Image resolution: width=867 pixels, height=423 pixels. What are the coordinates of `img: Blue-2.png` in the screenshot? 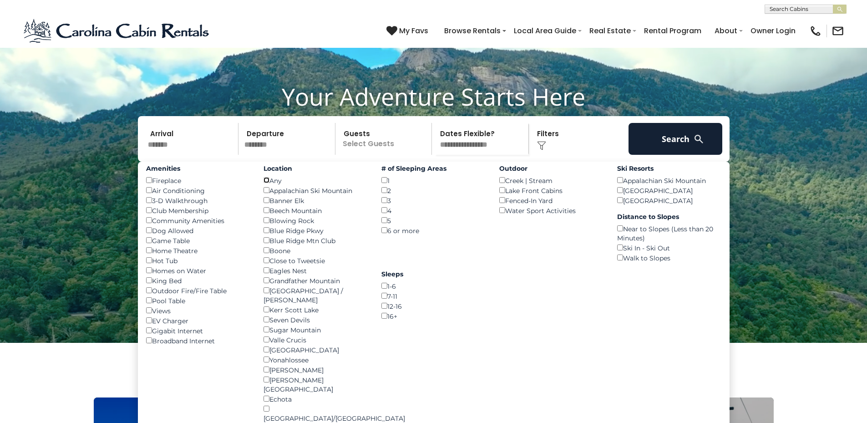 It's located at (117, 31).